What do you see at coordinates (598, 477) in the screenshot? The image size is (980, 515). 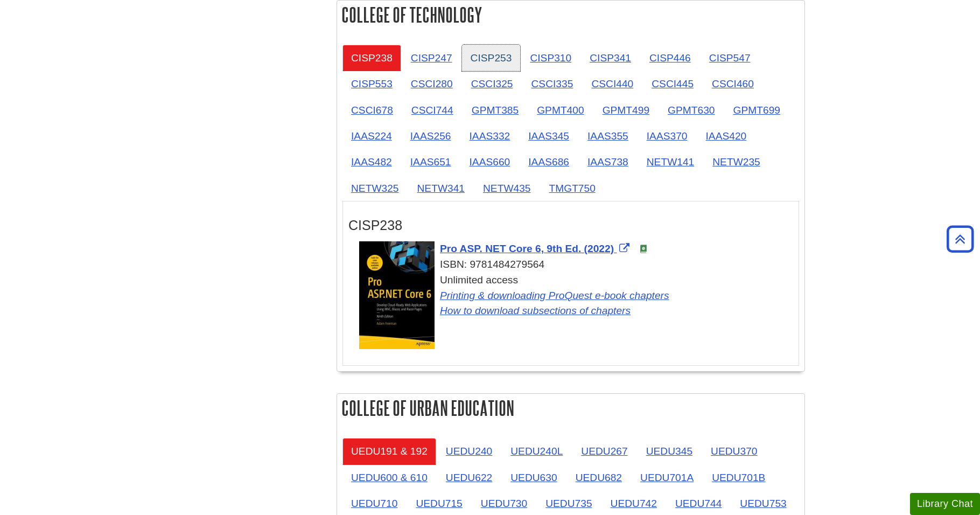 I see `a: UEDU682` at bounding box center [598, 477].